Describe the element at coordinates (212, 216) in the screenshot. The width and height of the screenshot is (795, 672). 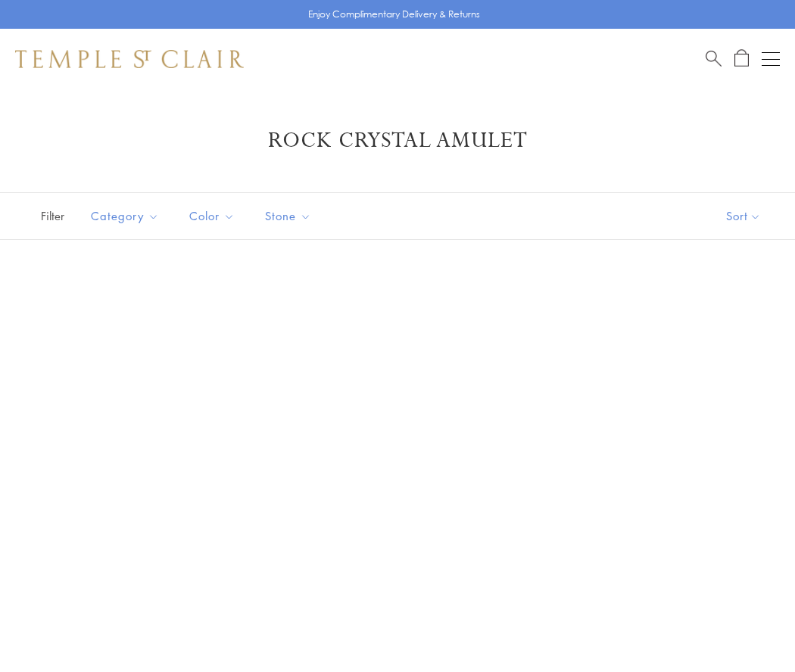
I see `button: Color` at that location.